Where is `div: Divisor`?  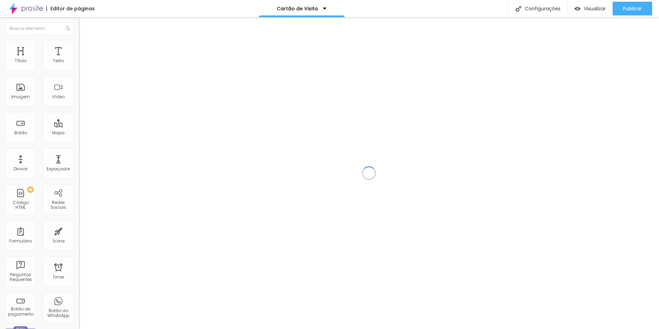
div: Divisor is located at coordinates (21, 169).